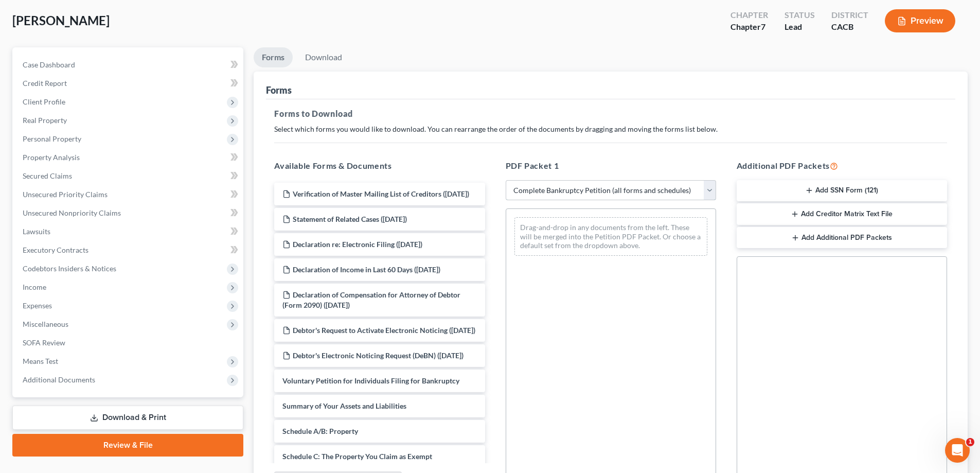  Describe the element at coordinates (763, 26) in the screenshot. I see `span: 7` at that location.